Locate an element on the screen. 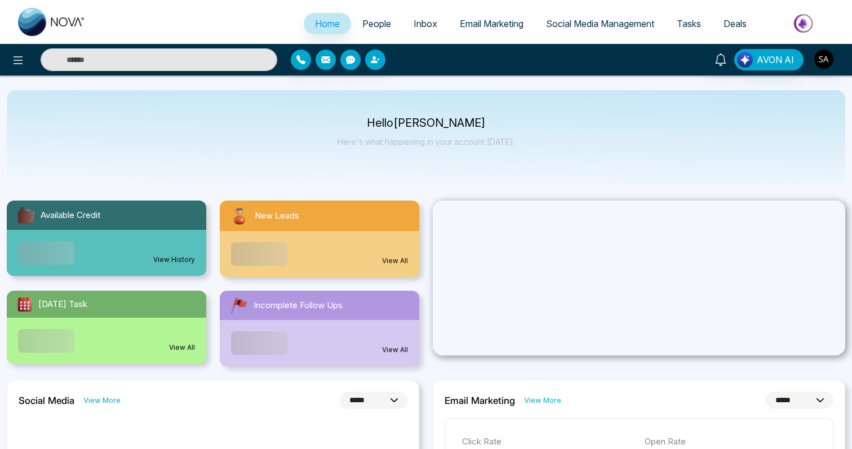 This screenshot has width=852, height=449. span: Tasks is located at coordinates (689, 24).